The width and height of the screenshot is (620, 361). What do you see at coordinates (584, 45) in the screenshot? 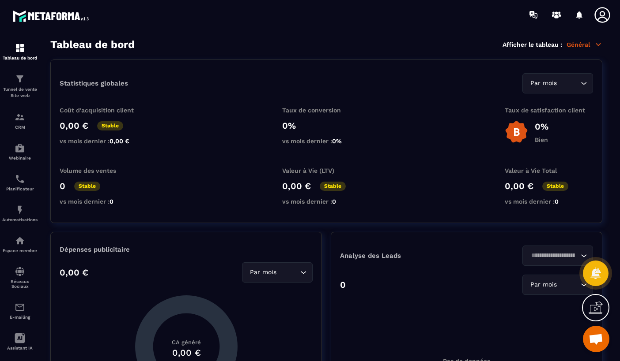
I see `p: Général` at bounding box center [584, 45].